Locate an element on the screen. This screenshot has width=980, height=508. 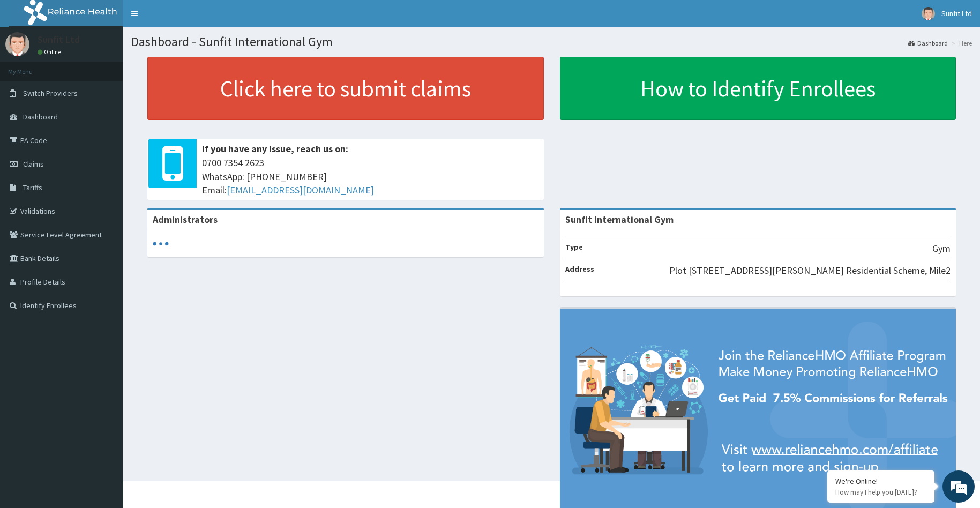
a: How to Identify Enrollees is located at coordinates (759, 88).